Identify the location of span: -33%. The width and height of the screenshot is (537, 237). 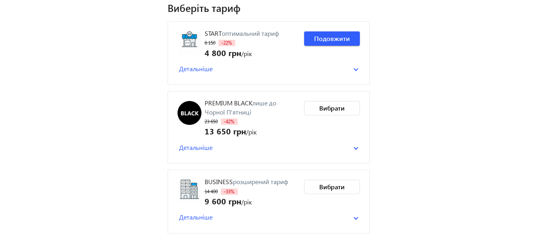
(229, 192).